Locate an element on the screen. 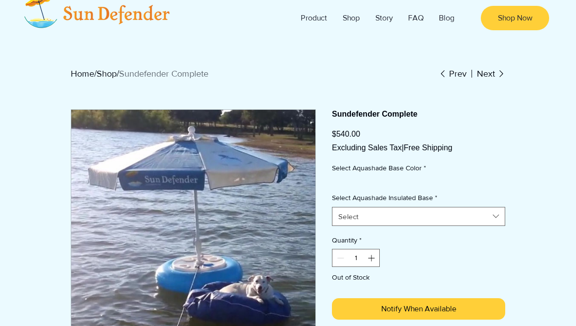 The width and height of the screenshot is (576, 326). div: Select is located at coordinates (348, 216).